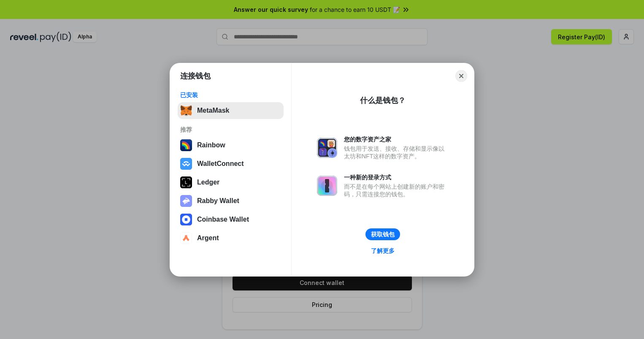 This screenshot has width=644, height=339. What do you see at coordinates (186, 182) in the screenshot?
I see `img: svg+xml,%3Csvg%20xmlns%3D%22http%3A%2F%2Fwww.w3.org%2F2000%2Fsvg%22%20width%3D%2228%22%20height%3...` at bounding box center [186, 182].